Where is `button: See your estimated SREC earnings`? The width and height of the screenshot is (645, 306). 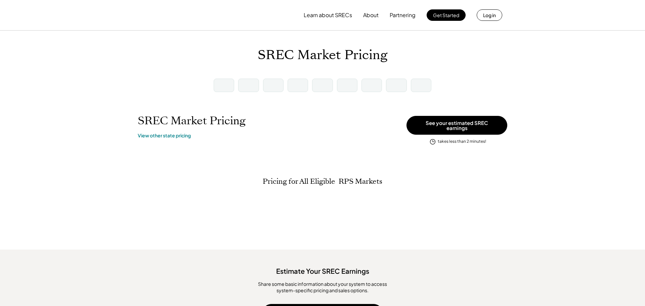 button: See your estimated SREC earnings is located at coordinates (457, 125).